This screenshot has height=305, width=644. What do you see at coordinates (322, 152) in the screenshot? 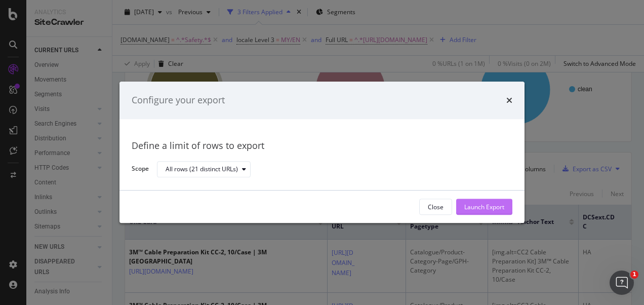
I see `div: modal` at bounding box center [322, 152].